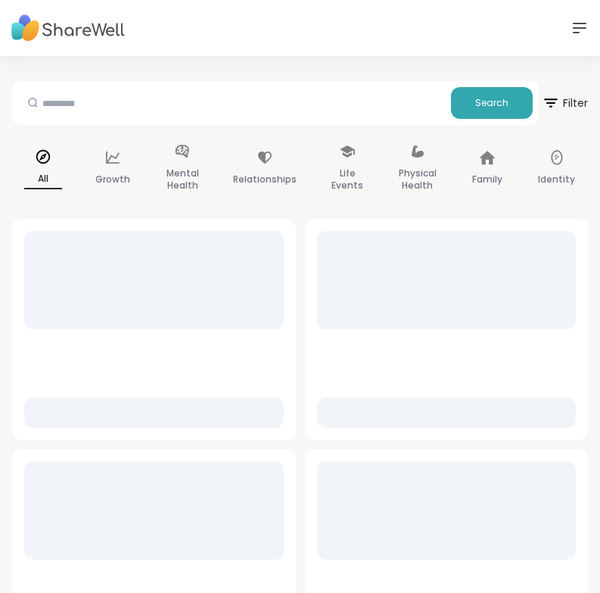 This screenshot has width=600, height=593. What do you see at coordinates (492, 103) in the screenshot?
I see `button: Search` at bounding box center [492, 103].